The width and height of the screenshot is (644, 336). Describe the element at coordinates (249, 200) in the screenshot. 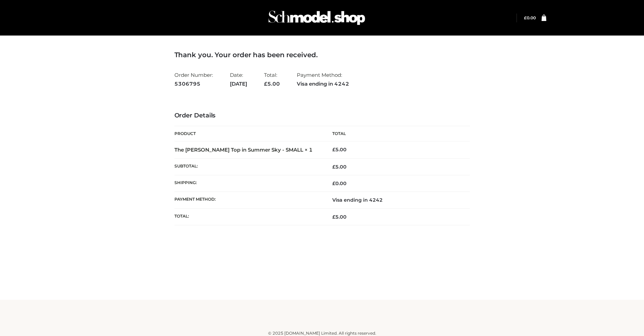

I see `th: Payment method:` at that location.